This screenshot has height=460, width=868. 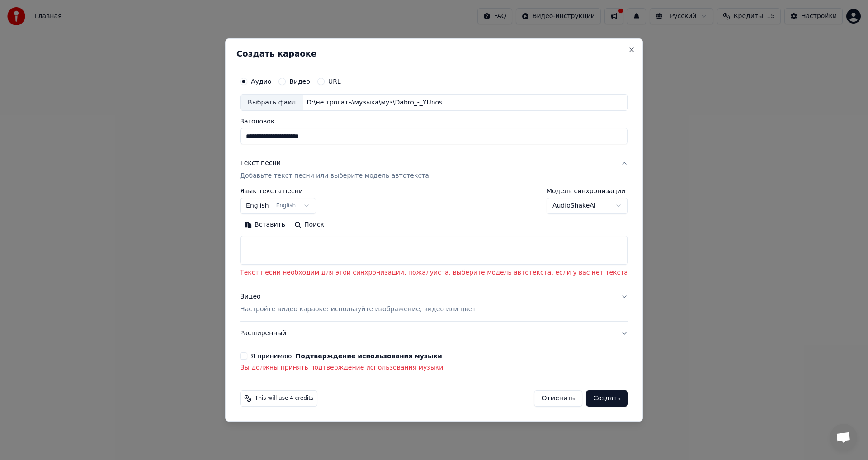 What do you see at coordinates (434, 273) in the screenshot?
I see `p: Текст песни необходим для этой синхронизации, пожалуйста, выберите модель автотекста, если у вас ...` at bounding box center [434, 273].